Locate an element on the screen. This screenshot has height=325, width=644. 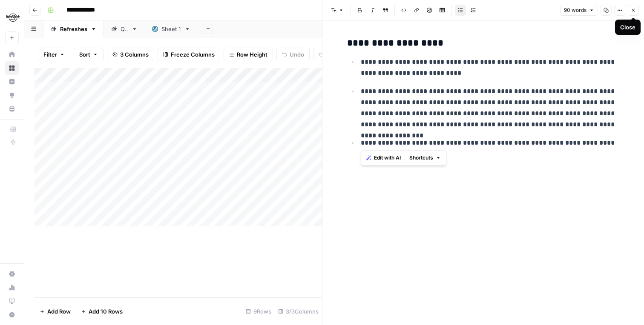
span: Row Height is located at coordinates (252, 54).